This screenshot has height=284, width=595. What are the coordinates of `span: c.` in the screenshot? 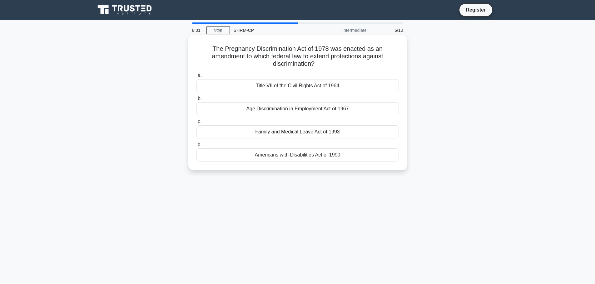 It's located at (199, 121).